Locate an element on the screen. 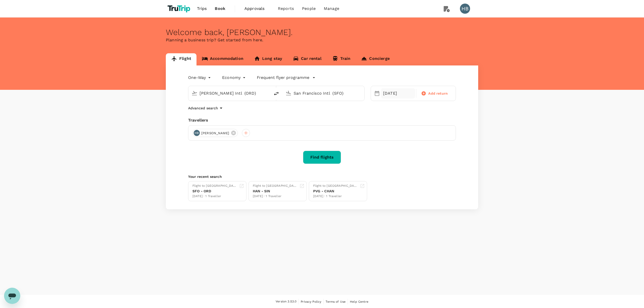 Image resolution: width=644 pixels, height=308 pixels. div: Travellers is located at coordinates (322, 120).